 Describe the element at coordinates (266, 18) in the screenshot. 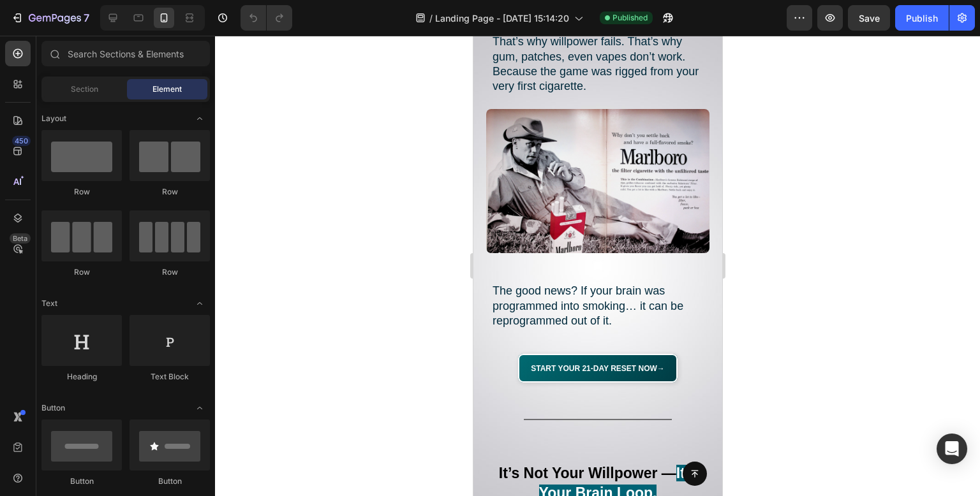

I see `div: Undo/Redo` at that location.